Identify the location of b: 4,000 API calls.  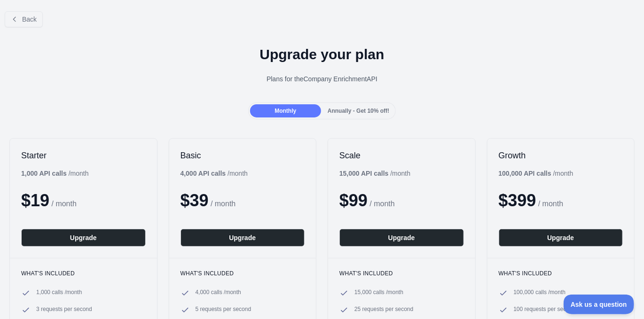
(203, 174).